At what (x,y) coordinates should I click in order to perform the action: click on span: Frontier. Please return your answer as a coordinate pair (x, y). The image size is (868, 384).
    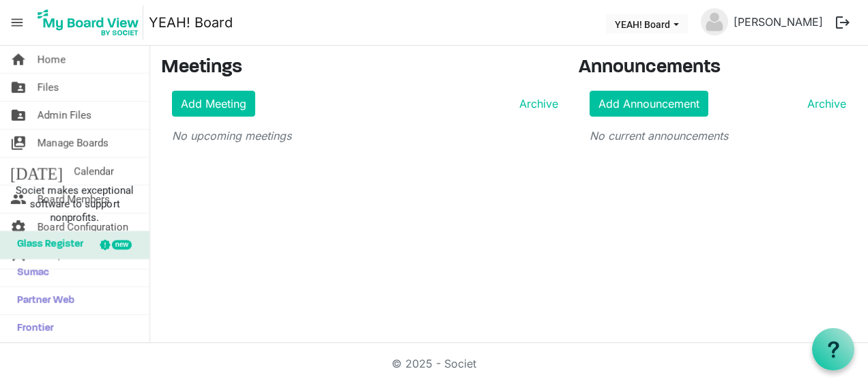
    Looking at the image, I should click on (32, 329).